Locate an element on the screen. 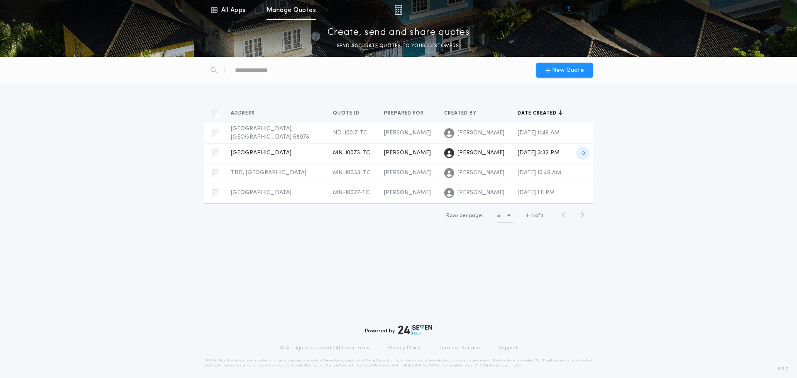 This screenshot has height=378, width=797. button: Created by is located at coordinates (463, 113).